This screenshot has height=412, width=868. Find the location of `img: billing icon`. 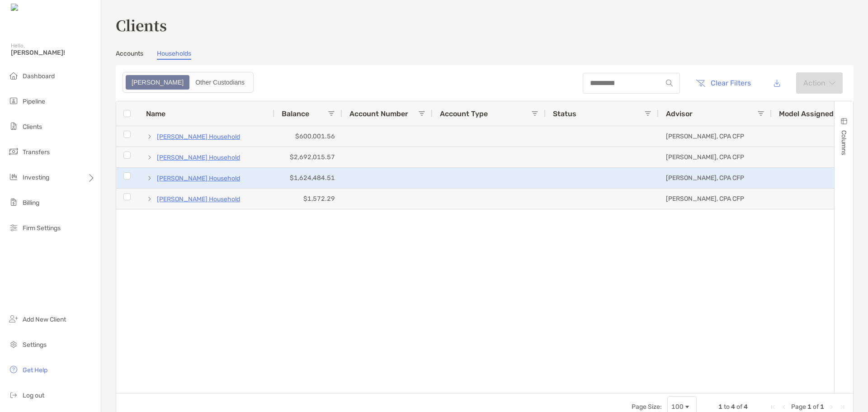

img: billing icon is located at coordinates (13, 202).